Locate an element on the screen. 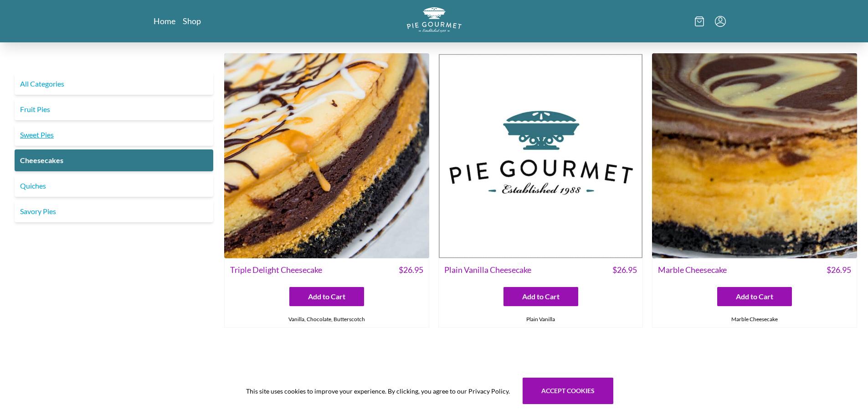  button: Menu is located at coordinates (720, 21).